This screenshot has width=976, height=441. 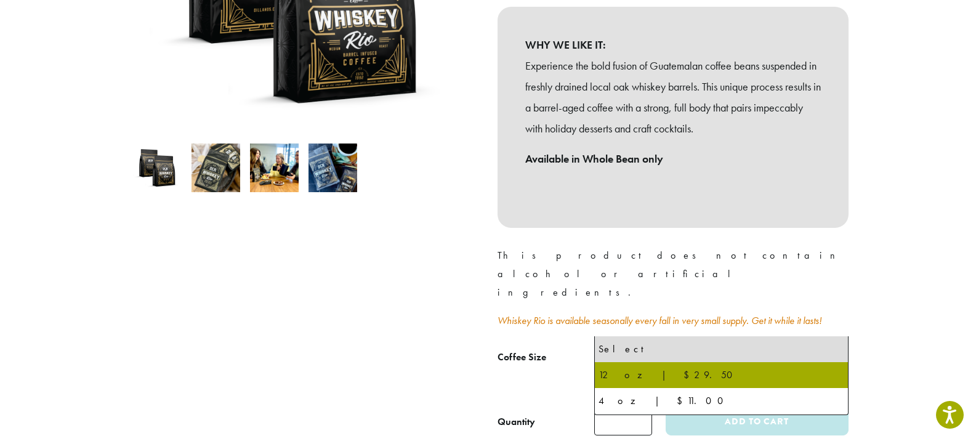 What do you see at coordinates (274, 168) in the screenshot?
I see `img: Whiskey Rio - Image 3` at bounding box center [274, 168].